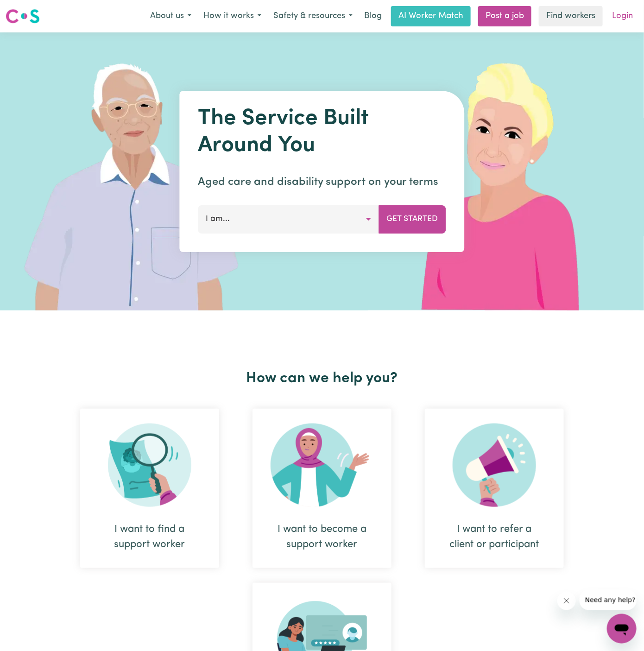 The image size is (644, 651). I want to click on button: Get Started, so click(412, 219).